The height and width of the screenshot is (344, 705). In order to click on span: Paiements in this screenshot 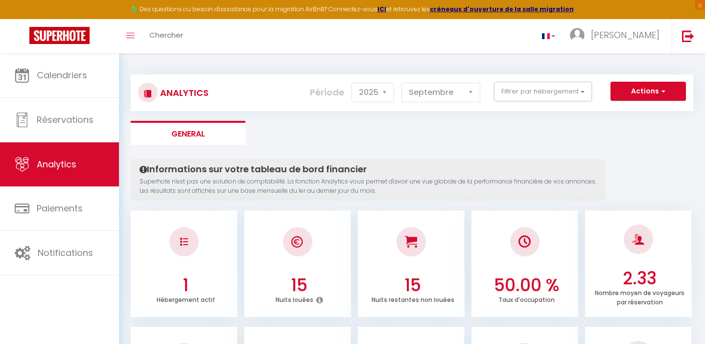, I will do `click(60, 208)`.